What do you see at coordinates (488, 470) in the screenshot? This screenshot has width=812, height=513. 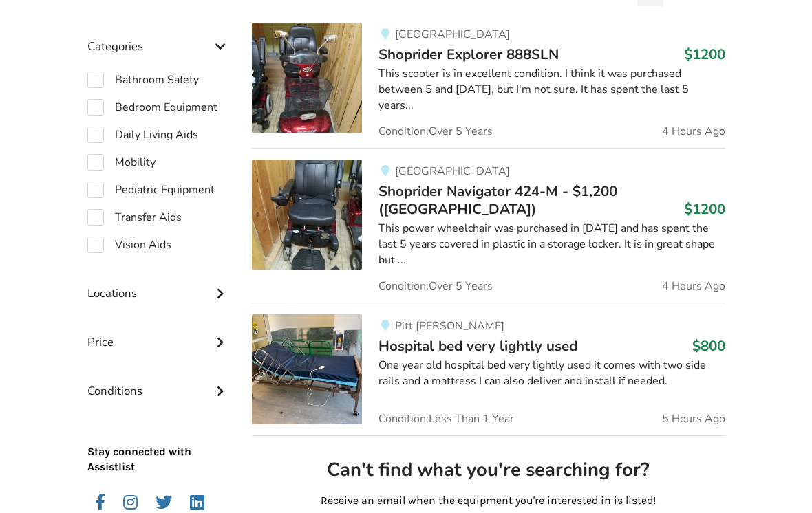 I see `h2: Can't find what you're searching for?` at bounding box center [488, 470].